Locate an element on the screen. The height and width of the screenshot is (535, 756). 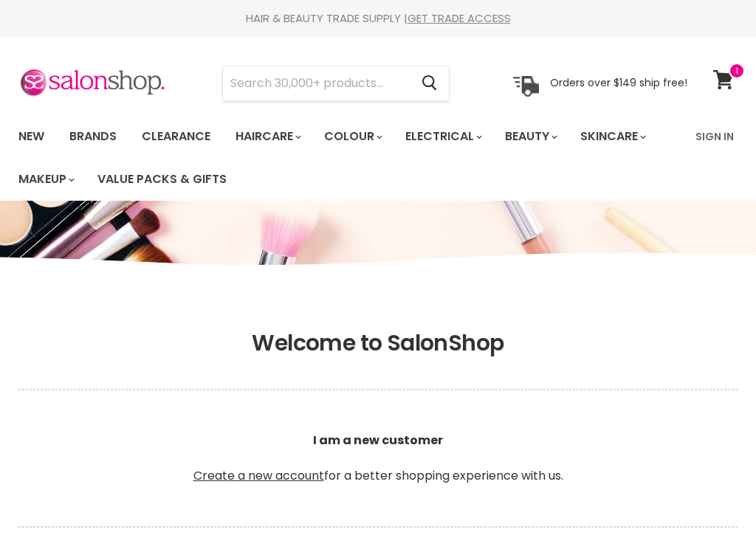
a: Colour is located at coordinates (352, 136).